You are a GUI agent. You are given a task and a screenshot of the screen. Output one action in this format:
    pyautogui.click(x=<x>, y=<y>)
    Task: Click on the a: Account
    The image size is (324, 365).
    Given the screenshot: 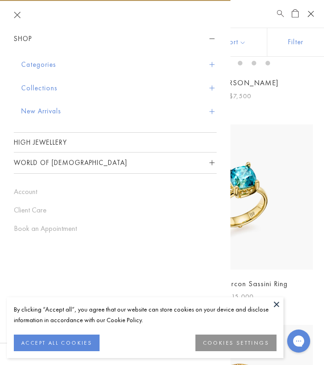 What is the action you would take?
    pyautogui.click(x=115, y=191)
    